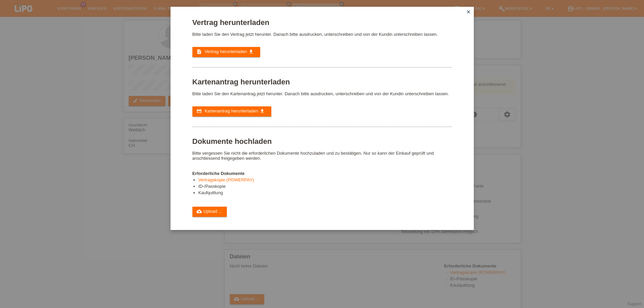  What do you see at coordinates (226, 52) in the screenshot?
I see `a: description Vertrag herunterladen get_app` at bounding box center [226, 52].